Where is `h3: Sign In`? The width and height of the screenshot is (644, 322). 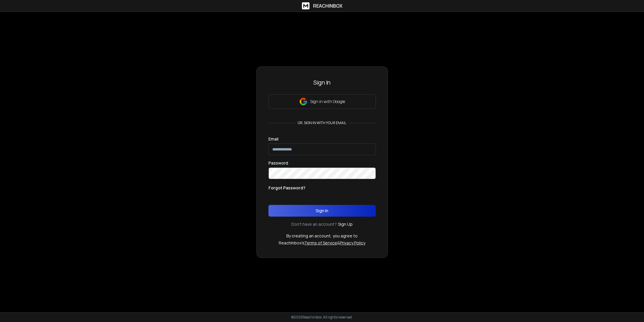 h3: Sign In is located at coordinates (322, 83).